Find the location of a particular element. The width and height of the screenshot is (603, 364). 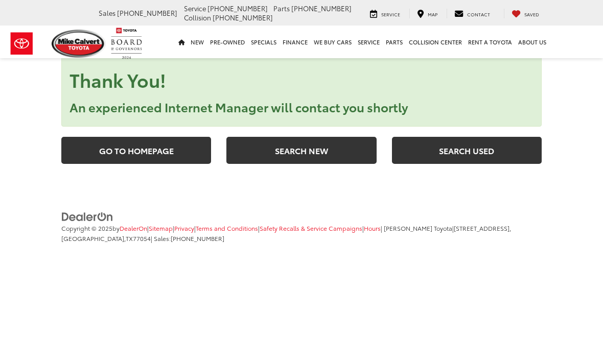

a: Hours is located at coordinates (372, 228).